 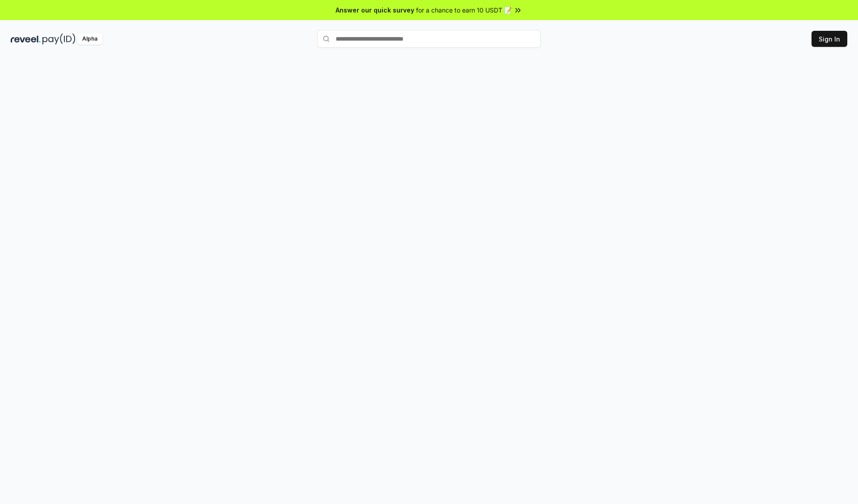 I want to click on img: reveel_dark, so click(x=25, y=39).